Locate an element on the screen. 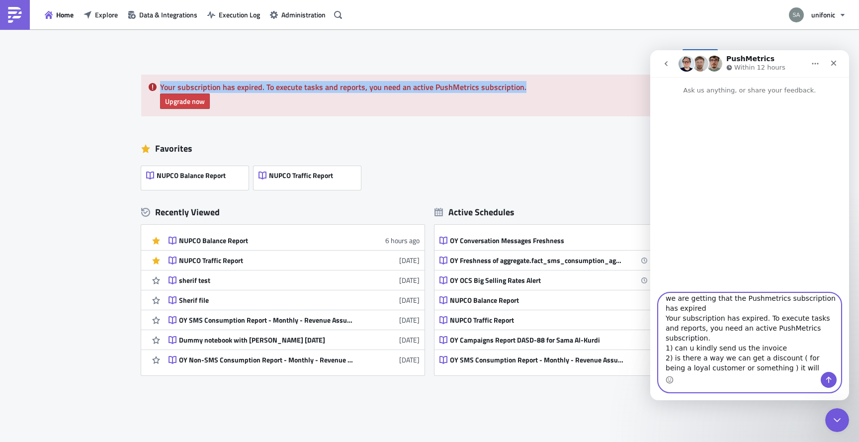 This screenshot has width=859, height=442. span: Administration is located at coordinates (303, 14).